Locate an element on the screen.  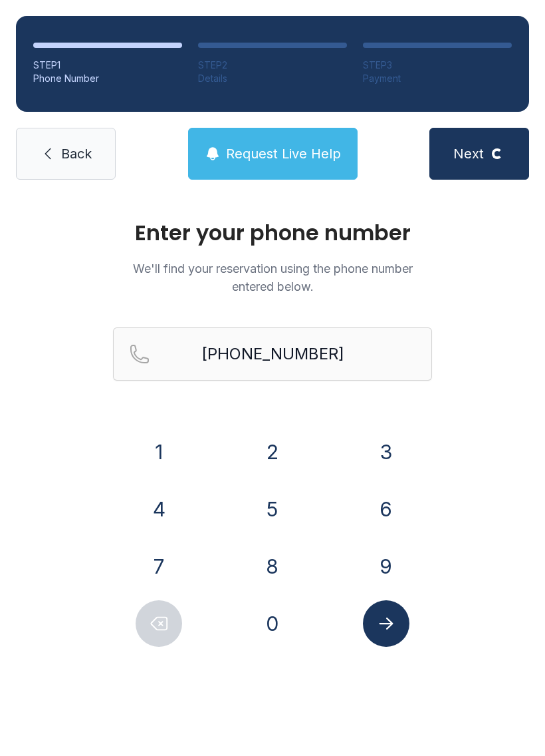
span: Back is located at coordinates (77, 154).